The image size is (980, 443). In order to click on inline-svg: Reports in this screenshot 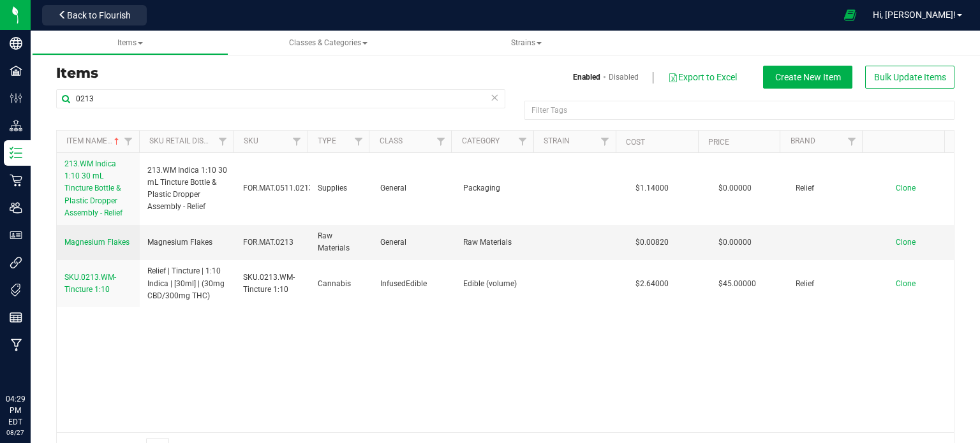, I will do `click(16, 317)`.